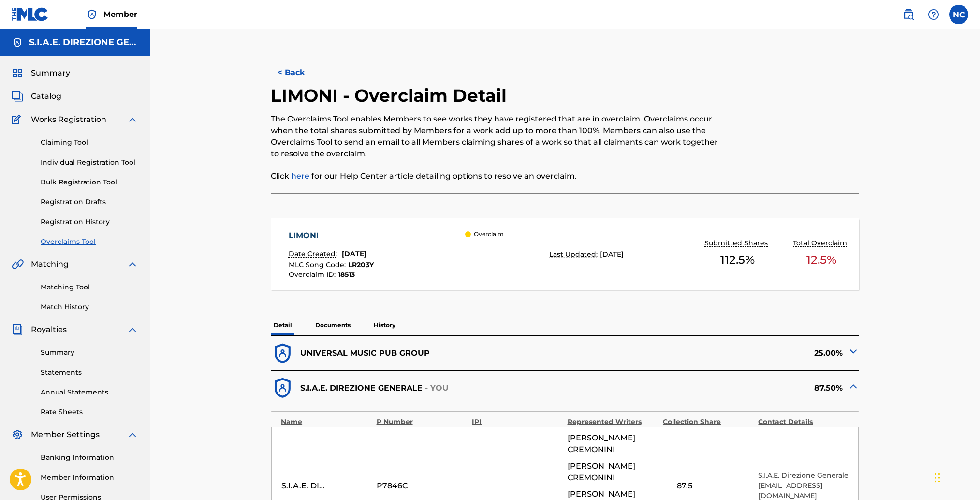 This screenshot has height=500, width=980. I want to click on img: Summary, so click(17, 73).